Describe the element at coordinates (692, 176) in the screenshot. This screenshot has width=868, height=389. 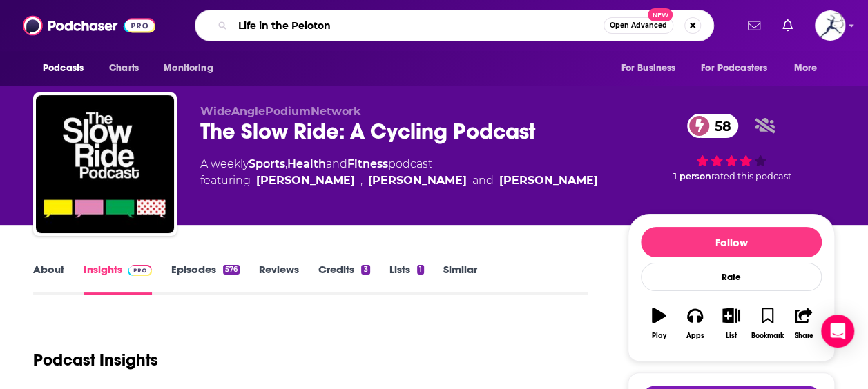
I see `span: 1 person` at that location.